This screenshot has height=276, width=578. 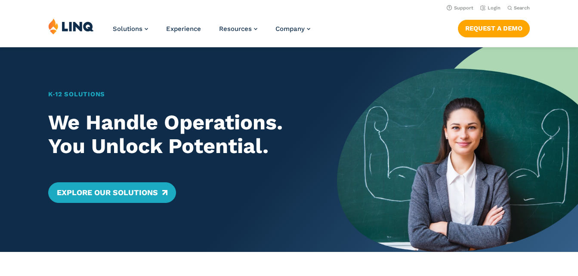 What do you see at coordinates (183, 29) in the screenshot?
I see `a: Experience` at bounding box center [183, 29].